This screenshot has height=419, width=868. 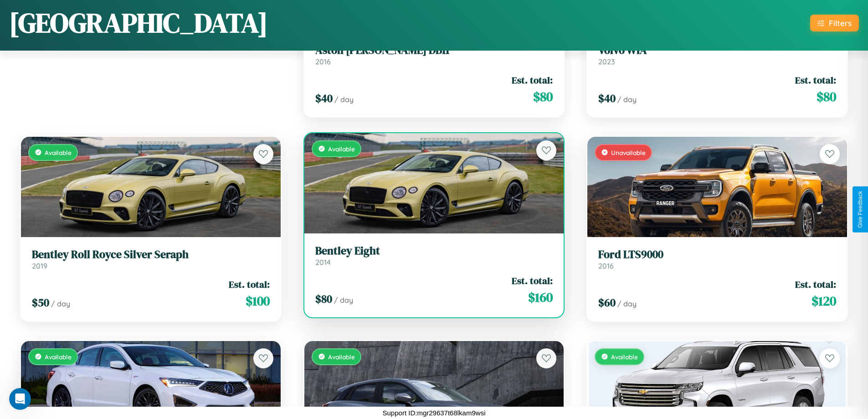 I want to click on a: Volvo WIA2023, so click(x=717, y=55).